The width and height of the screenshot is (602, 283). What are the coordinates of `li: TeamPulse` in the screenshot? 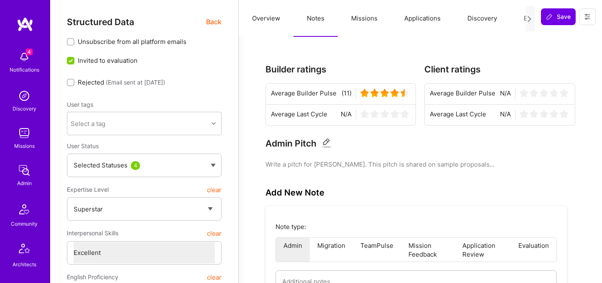 It's located at (377, 249).